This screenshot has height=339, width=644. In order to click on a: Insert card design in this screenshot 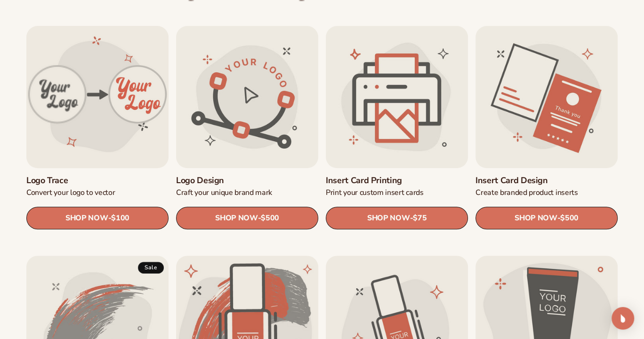, I will do `click(547, 181)`.